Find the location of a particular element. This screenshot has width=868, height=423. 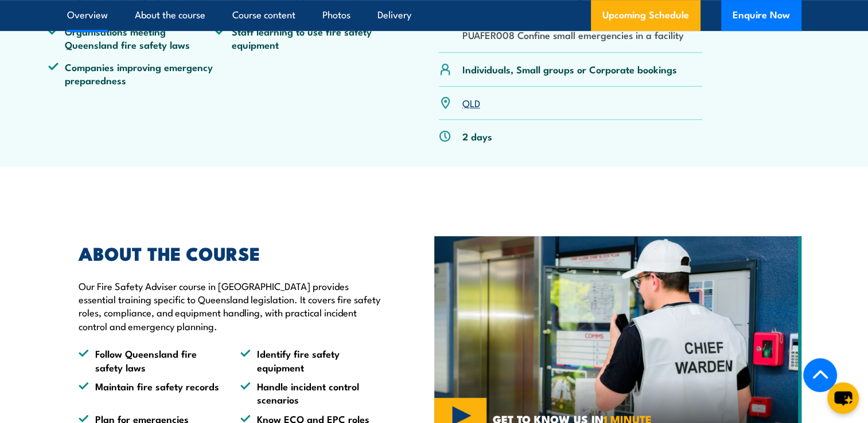

a: QLD is located at coordinates (471, 103).